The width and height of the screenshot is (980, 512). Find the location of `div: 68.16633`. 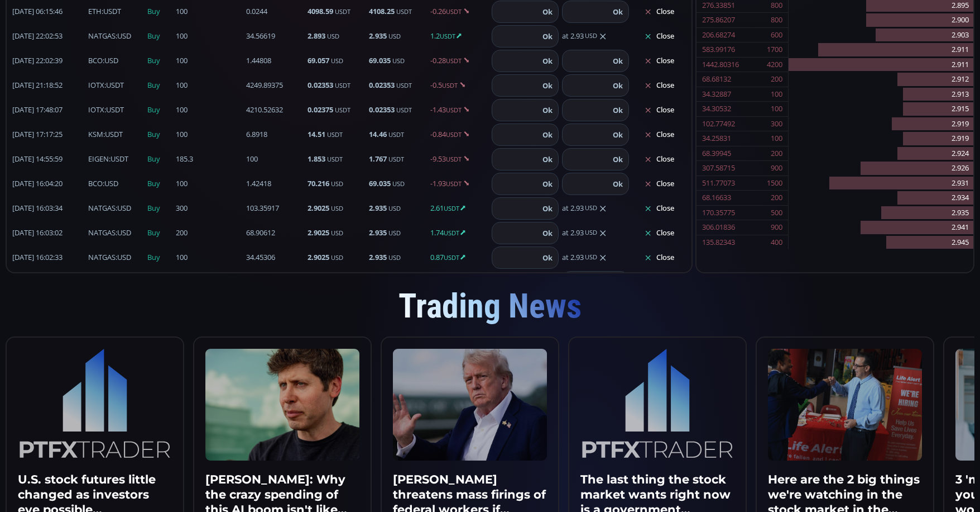

div: 68.16633 is located at coordinates (717, 198).